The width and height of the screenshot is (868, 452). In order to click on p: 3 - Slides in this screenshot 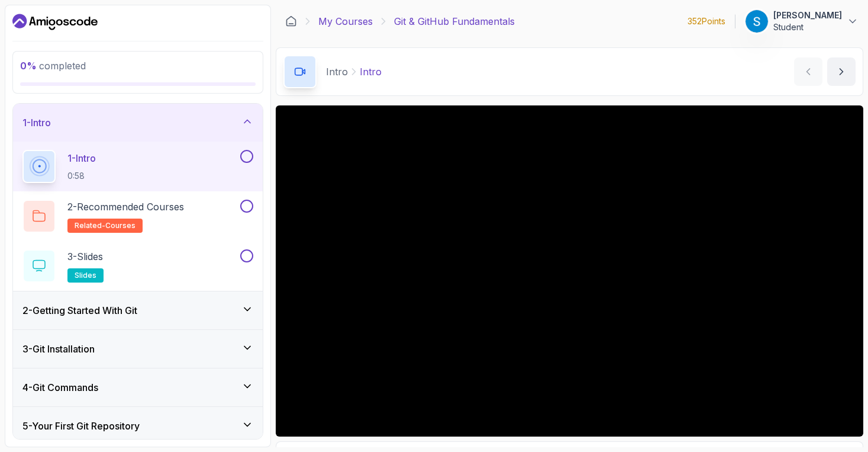, I will do `click(85, 257)`.